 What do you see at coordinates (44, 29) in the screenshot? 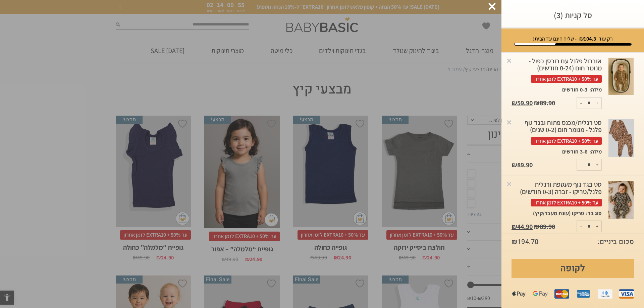
I see `button: zendesk chatHave questions? We're here to help!` at bounding box center [44, 29].